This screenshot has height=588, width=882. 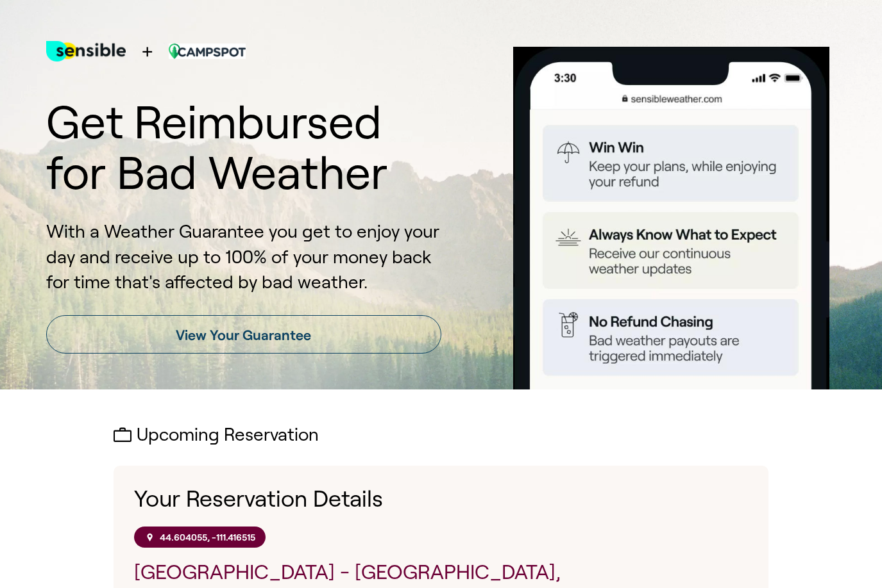 I want to click on a: View Your Guarantee, so click(x=244, y=334).